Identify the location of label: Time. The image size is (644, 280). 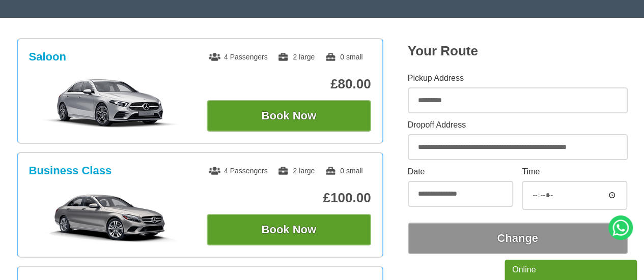
(575, 172).